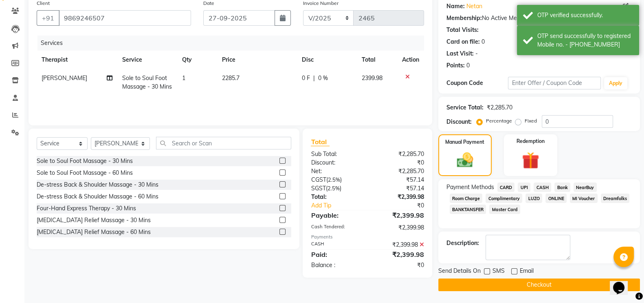  Describe the element at coordinates (257, 60) in the screenshot. I see `th: Price` at that location.